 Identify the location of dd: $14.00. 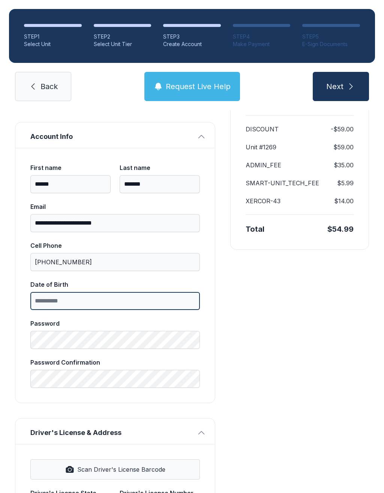
(344, 201).